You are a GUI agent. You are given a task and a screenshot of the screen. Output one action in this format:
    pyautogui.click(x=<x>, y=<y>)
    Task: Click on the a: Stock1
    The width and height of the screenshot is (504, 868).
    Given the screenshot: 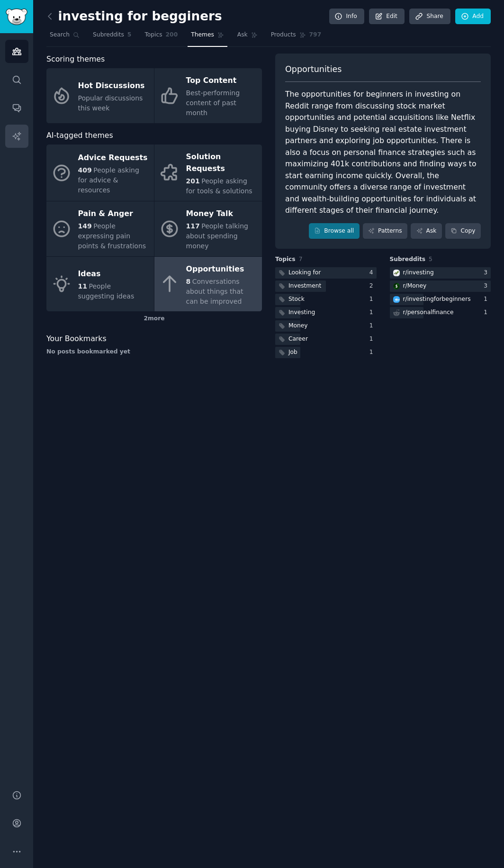 What is the action you would take?
    pyautogui.click(x=326, y=299)
    